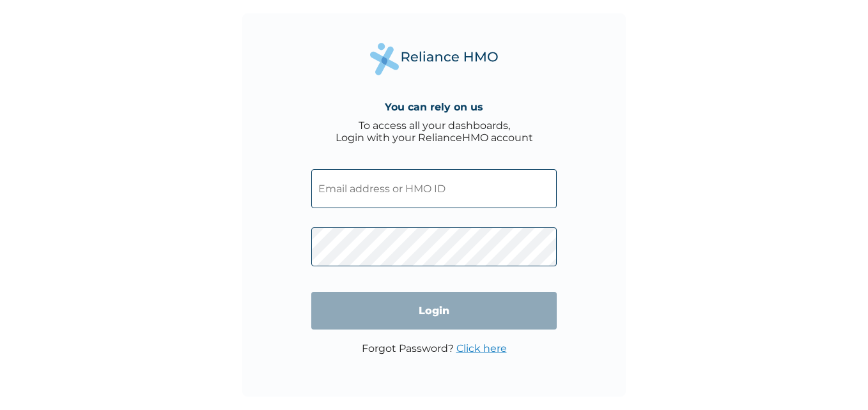  What do you see at coordinates (481, 348) in the screenshot?
I see `a: Click here` at bounding box center [481, 348].